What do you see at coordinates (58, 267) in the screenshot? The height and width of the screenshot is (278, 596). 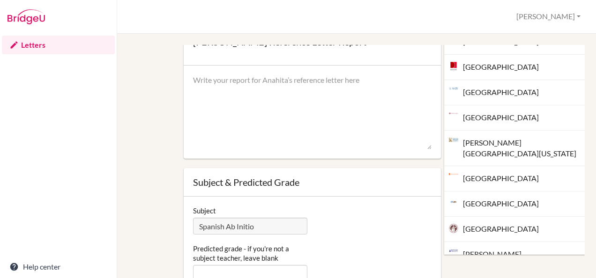 I see `a: Help center` at bounding box center [58, 267].